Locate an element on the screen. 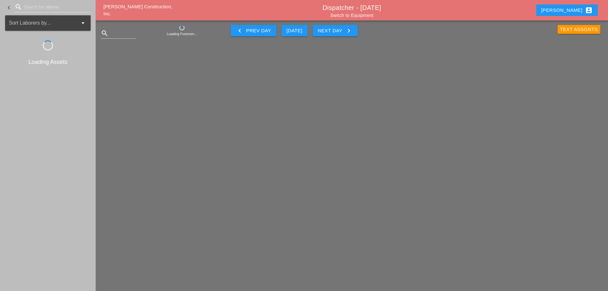  i: arrow_drop_down is located at coordinates (83, 23).